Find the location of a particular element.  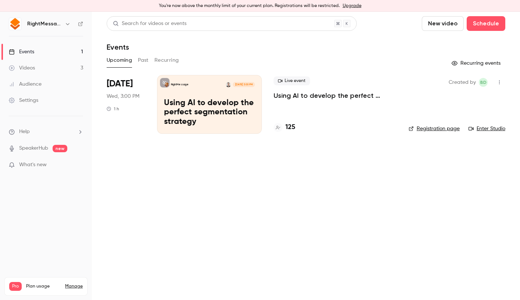

span: Plan usage is located at coordinates (43, 287).